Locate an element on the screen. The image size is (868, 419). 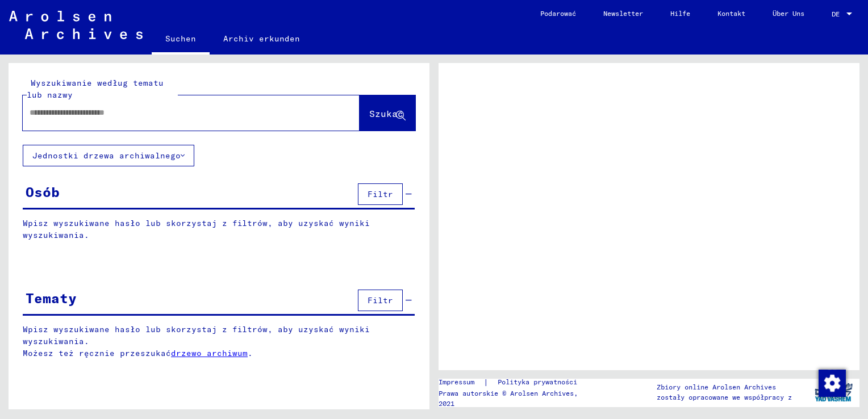
a: Impressum is located at coordinates (461, 382).